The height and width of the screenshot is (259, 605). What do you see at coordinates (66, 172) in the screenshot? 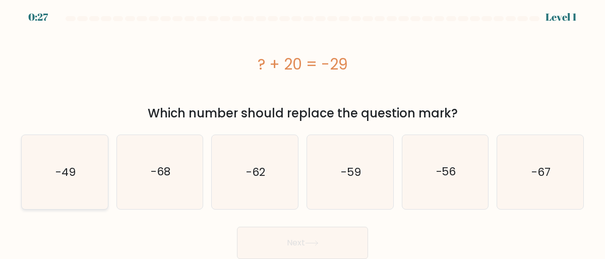
I see `text: -49` at bounding box center [66, 172].